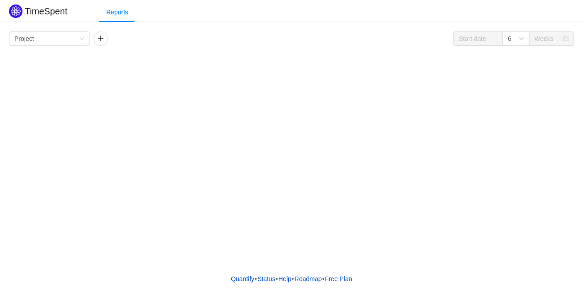  I want to click on div: Project, so click(24, 39).